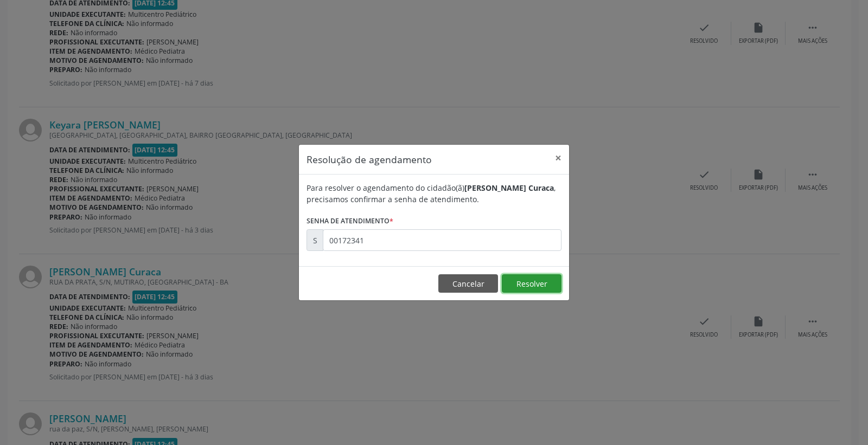  Describe the element at coordinates (350, 221) in the screenshot. I see `label: Senha de atendimento` at that location.